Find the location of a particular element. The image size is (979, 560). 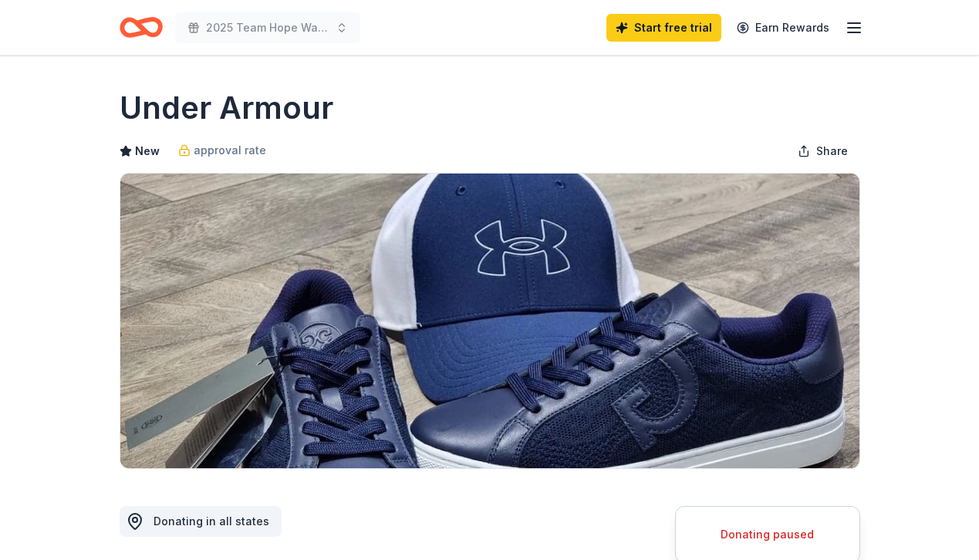

a: Earn Rewards is located at coordinates (783, 28).